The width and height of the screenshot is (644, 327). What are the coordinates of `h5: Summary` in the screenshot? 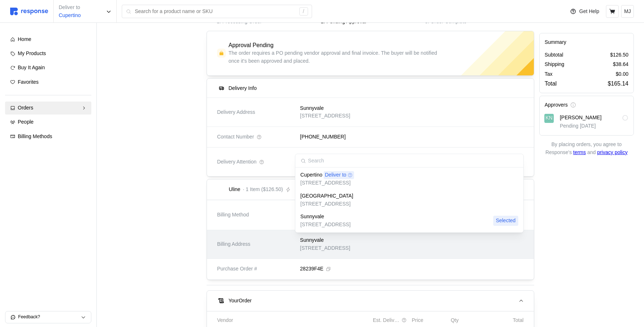 It's located at (587, 42).